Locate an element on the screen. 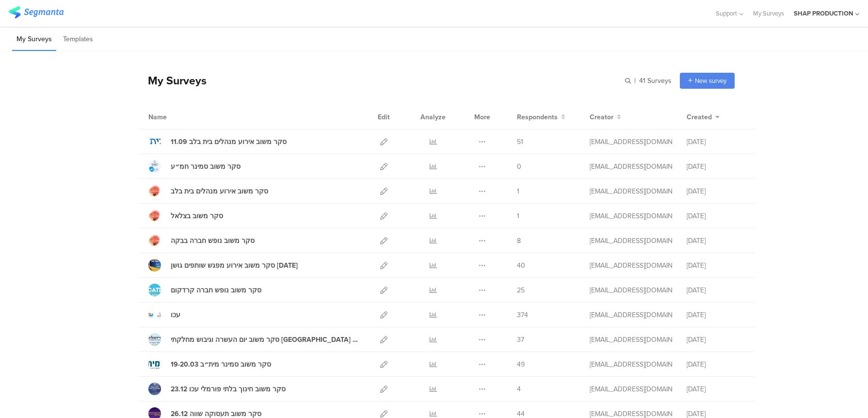 This screenshot has height=418, width=868. a: סקר משוב סמינר חמ״ע is located at coordinates (195, 166).